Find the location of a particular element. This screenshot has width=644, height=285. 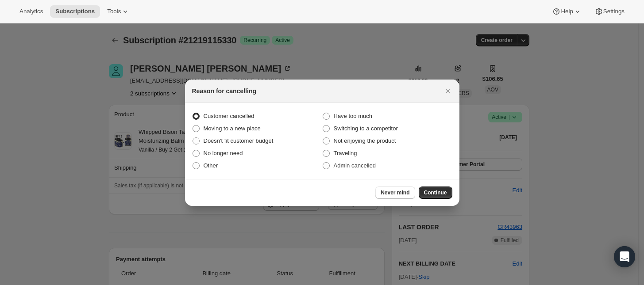

span: No longer need is located at coordinates (223, 153).